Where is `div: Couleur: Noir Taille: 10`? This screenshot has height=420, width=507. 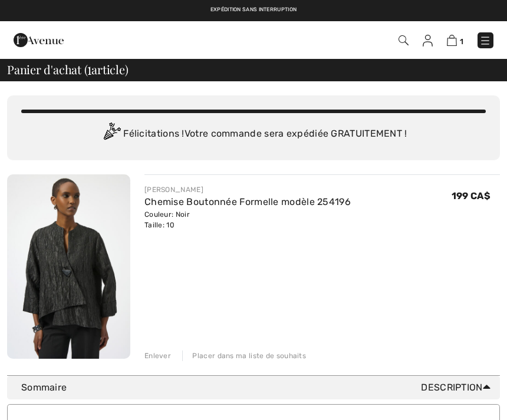
div: Couleur: Noir Taille: 10 is located at coordinates (248, 220).